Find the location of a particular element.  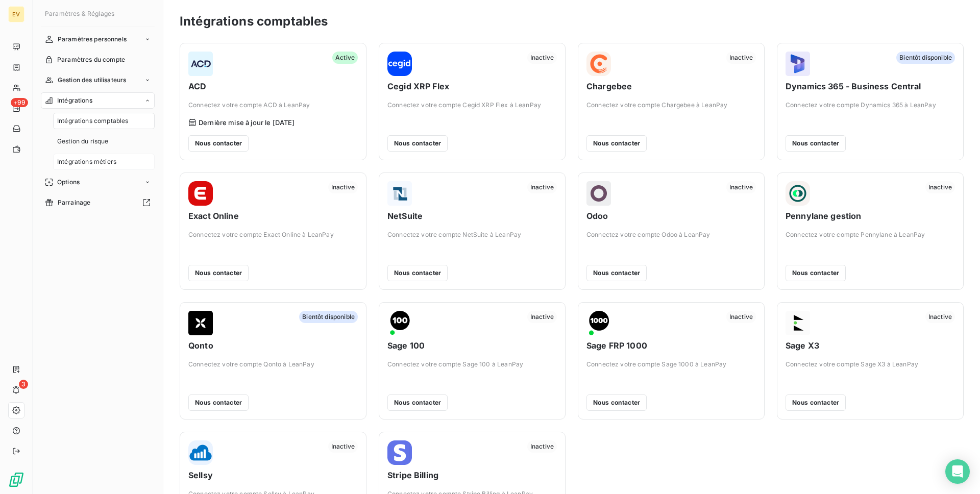

span: Connectez votre compte Pennylane à LeanPay is located at coordinates (870, 235).